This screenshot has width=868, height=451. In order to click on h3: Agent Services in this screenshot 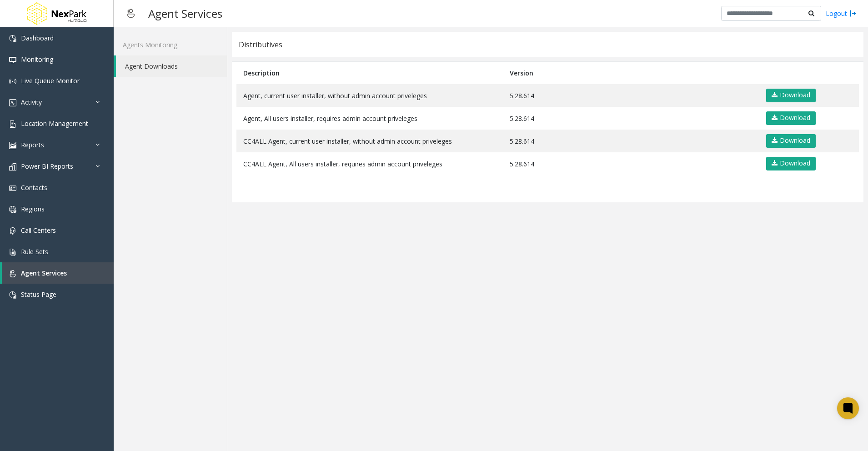, I will do `click(185, 13)`.